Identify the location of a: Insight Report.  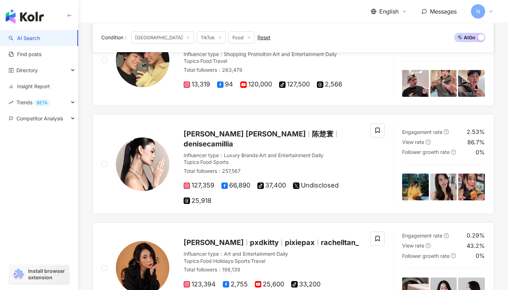
(29, 86).